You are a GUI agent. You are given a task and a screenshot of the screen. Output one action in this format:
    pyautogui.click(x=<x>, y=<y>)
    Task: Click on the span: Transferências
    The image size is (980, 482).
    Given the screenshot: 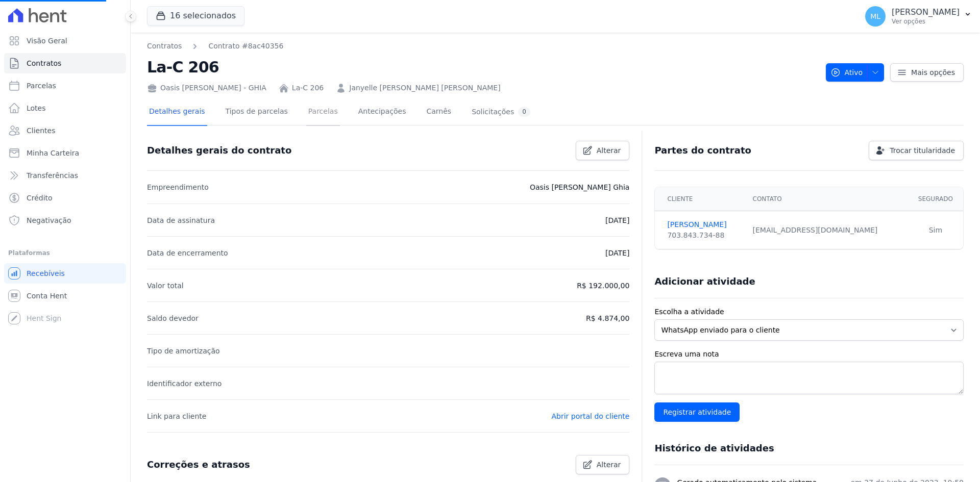 What is the action you would take?
    pyautogui.click(x=52, y=176)
    